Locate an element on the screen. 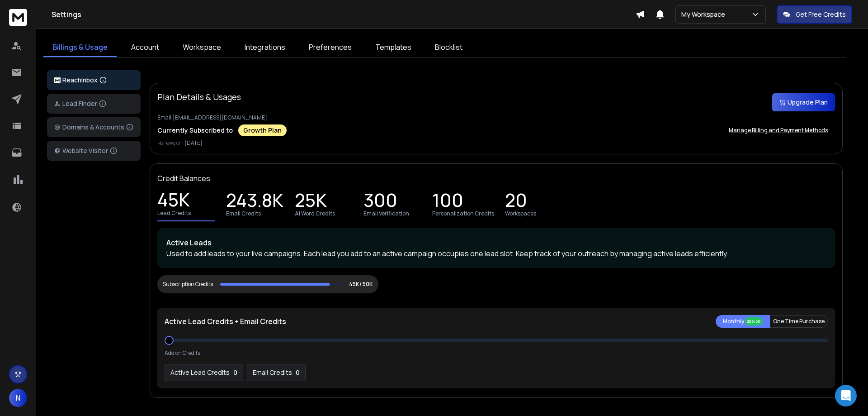 Image resolution: width=868 pixels, height=416 pixels. a: Preferences is located at coordinates (330, 47).